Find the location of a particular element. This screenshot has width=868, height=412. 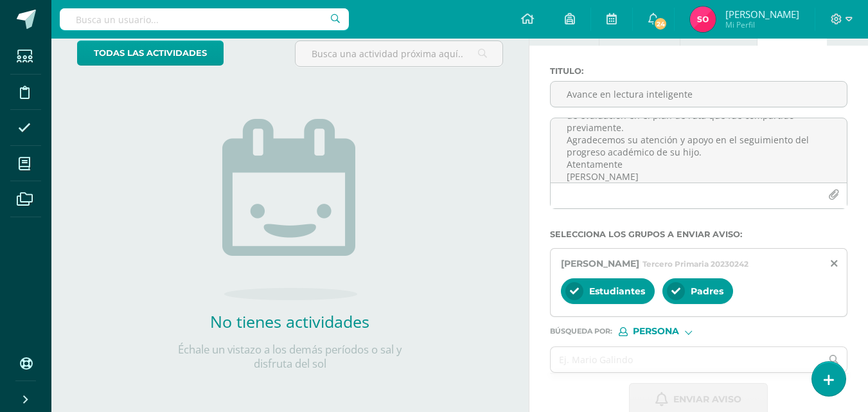

span: Tercero Primaria 20230242 is located at coordinates (695, 263).